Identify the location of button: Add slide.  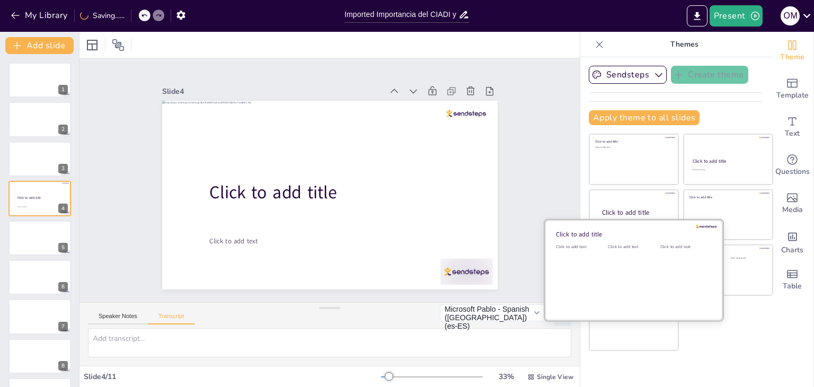
(39, 46).